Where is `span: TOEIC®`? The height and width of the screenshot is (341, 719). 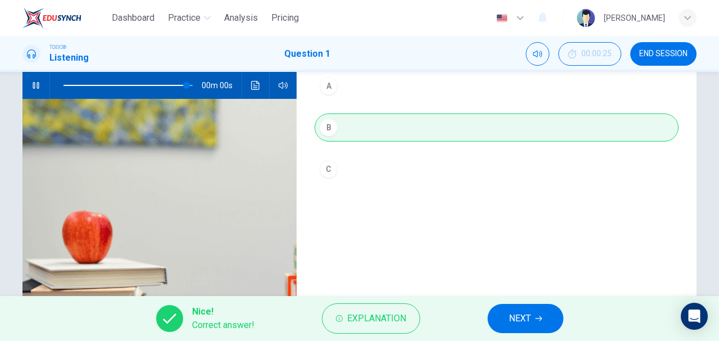
span: TOEIC® is located at coordinates (58, 47).